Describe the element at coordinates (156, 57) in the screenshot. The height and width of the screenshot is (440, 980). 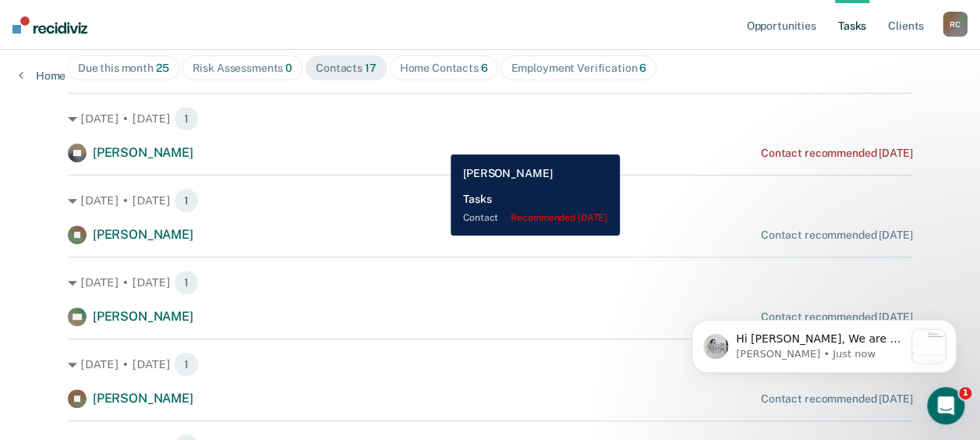
I see `div: message notification from Kim, Just now. Hi Cody, We are so excited to announce a brand new featu...` at that location.